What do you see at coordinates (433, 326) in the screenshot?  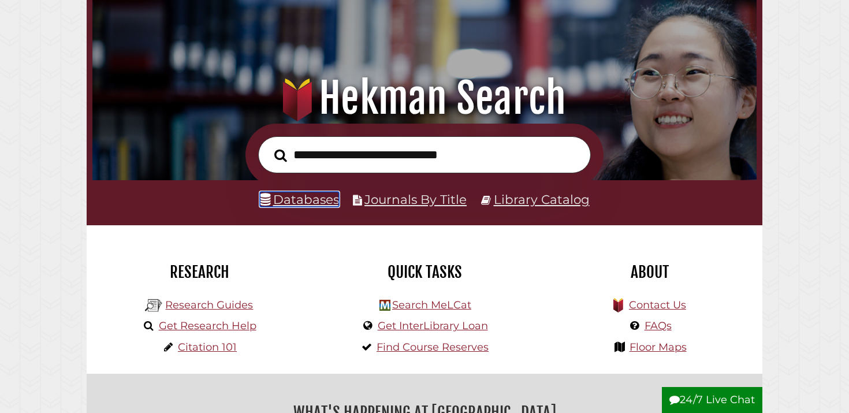 I see `a: Get InterLibrary Loan` at bounding box center [433, 326].